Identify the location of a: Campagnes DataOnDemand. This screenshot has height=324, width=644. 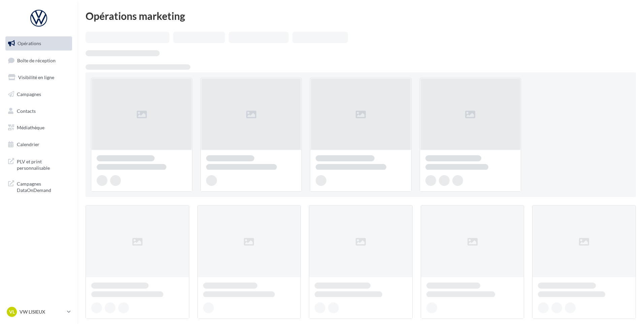
(39, 186).